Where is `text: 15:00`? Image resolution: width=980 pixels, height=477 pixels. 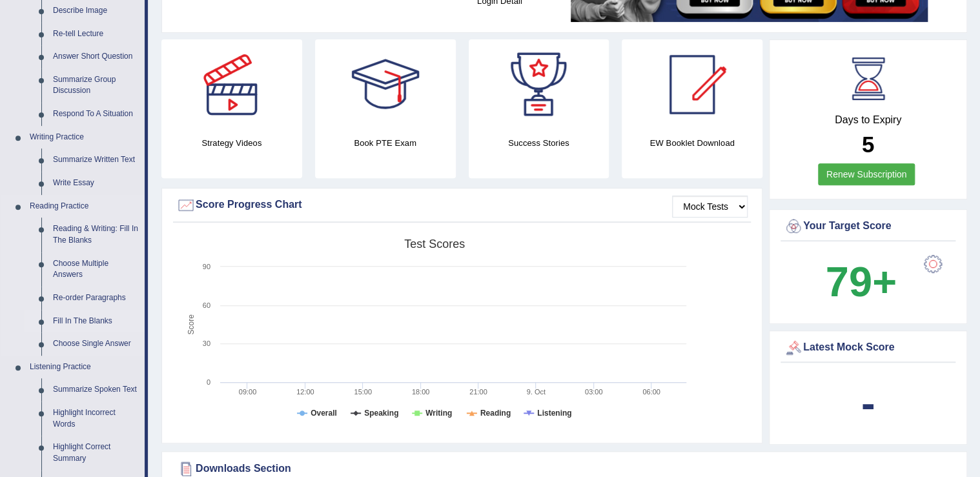 text: 15:00 is located at coordinates (363, 392).